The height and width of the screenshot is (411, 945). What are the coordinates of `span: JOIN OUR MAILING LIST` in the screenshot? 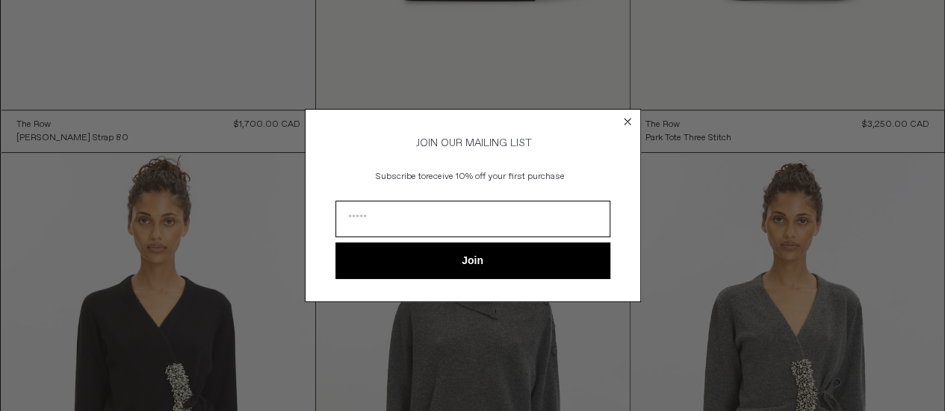 It's located at (473, 143).